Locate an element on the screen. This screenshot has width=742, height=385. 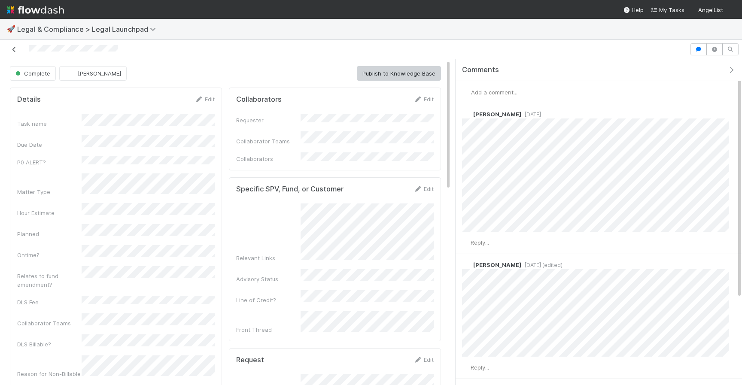
div: Planned is located at coordinates (49, 234).